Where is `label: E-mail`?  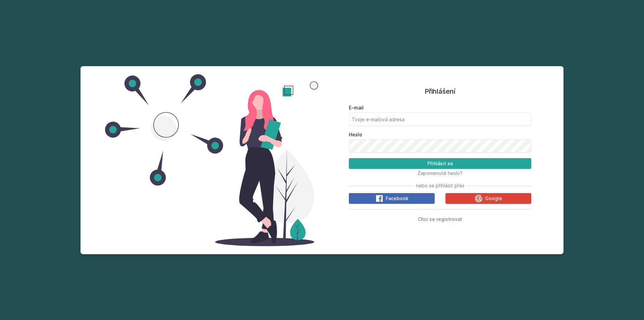 label: E-mail is located at coordinates (440, 108).